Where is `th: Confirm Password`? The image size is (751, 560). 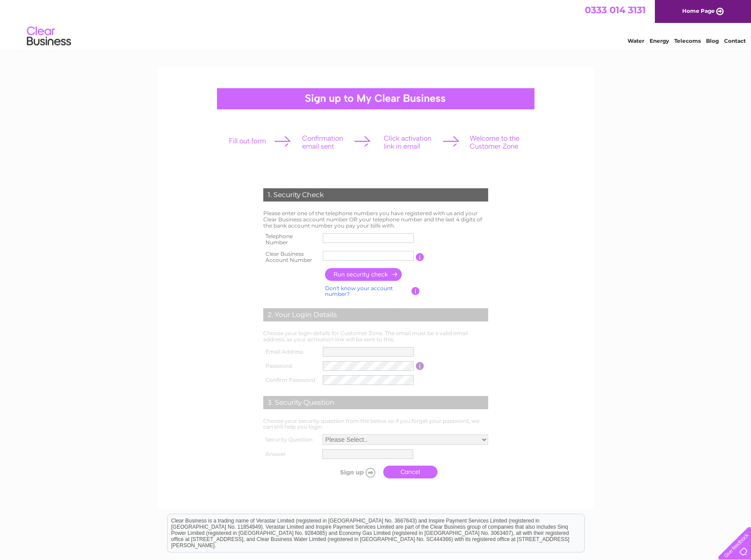 th: Confirm Password is located at coordinates (291, 380).